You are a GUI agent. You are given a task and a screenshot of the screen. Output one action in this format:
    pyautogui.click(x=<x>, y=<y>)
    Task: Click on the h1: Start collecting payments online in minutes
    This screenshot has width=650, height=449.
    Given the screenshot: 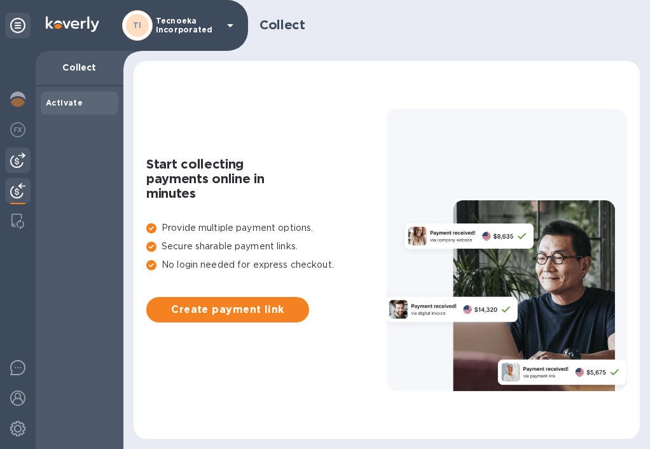 What is the action you would take?
    pyautogui.click(x=267, y=179)
    